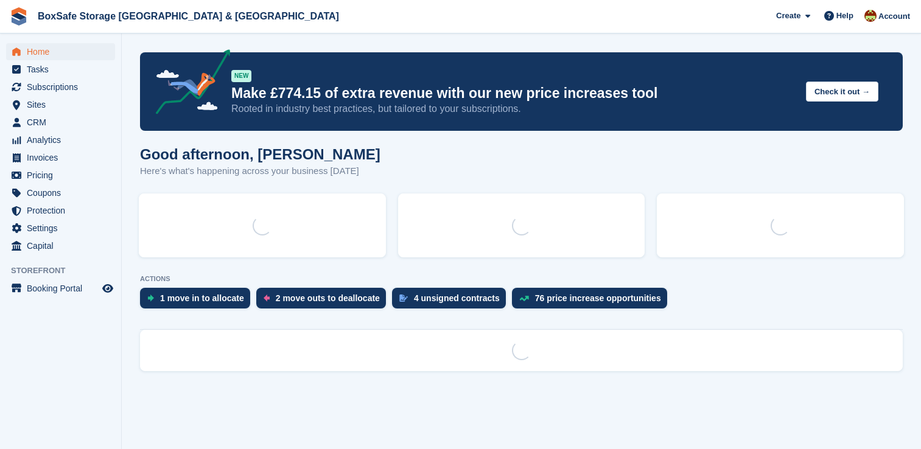 The height and width of the screenshot is (449, 921). Describe the element at coordinates (324, 301) in the screenshot. I see `a: 2 move outs to deallocate` at that location.